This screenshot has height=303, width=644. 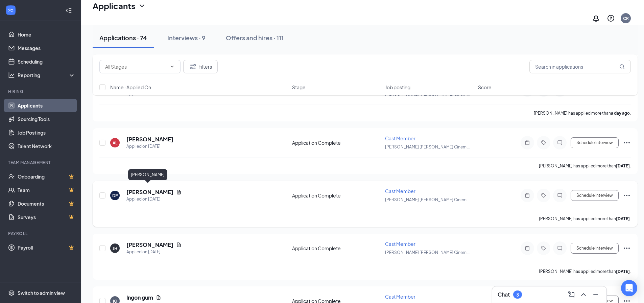 What do you see at coordinates (596, 295) in the screenshot?
I see `svg: Minimize` at bounding box center [596, 295].